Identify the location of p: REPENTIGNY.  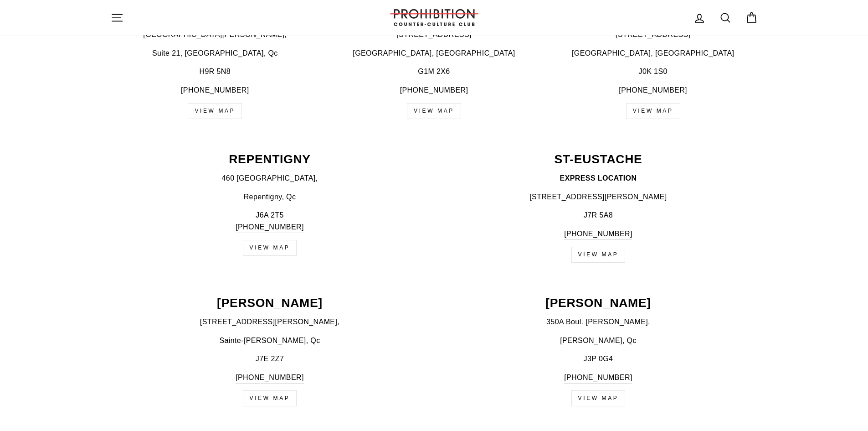
(270, 159).